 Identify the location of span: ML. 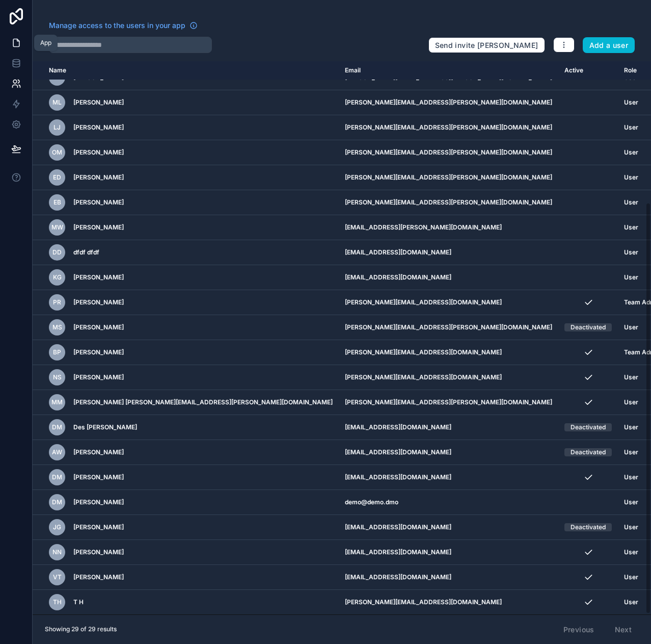
(57, 102).